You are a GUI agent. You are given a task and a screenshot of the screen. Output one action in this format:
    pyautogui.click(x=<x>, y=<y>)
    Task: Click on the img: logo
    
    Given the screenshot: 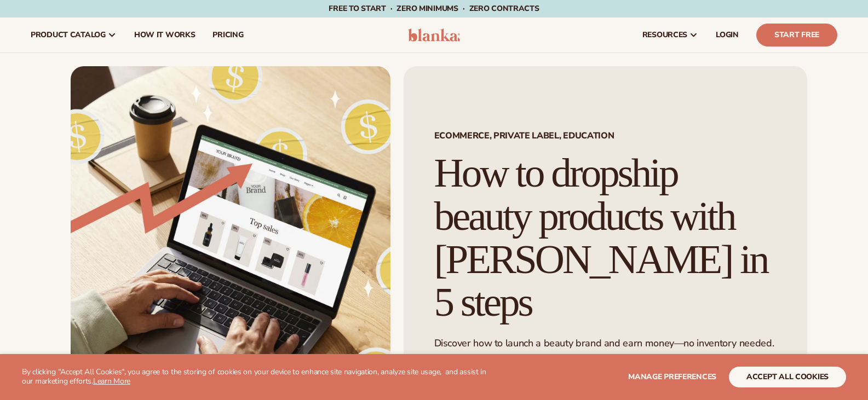 What is the action you would take?
    pyautogui.click(x=434, y=35)
    